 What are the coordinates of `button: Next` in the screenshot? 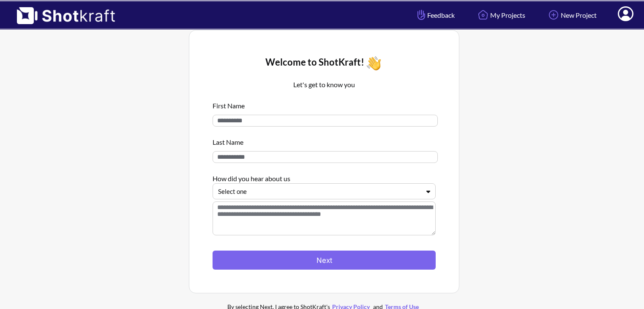 It's located at (324, 260).